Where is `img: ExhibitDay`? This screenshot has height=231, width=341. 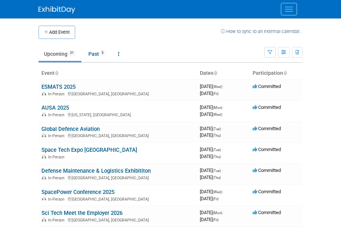
img: ExhibitDay is located at coordinates (57, 10).